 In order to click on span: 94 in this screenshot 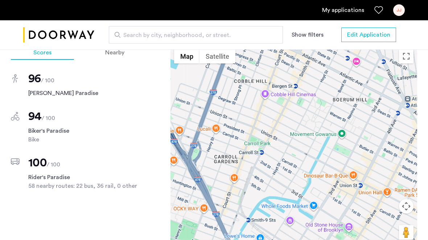, I will do `click(35, 116)`.